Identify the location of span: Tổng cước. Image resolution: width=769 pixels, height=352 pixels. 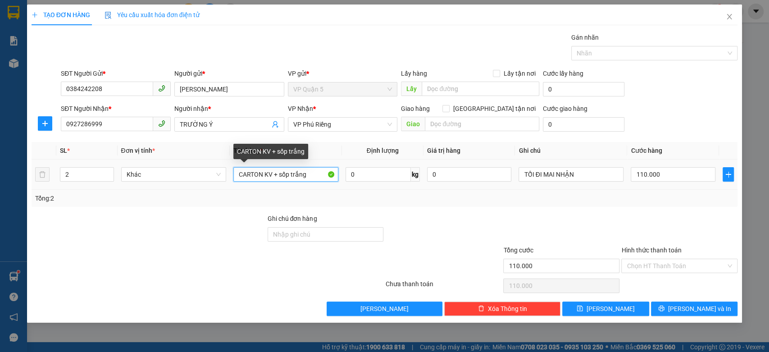
(518, 250).